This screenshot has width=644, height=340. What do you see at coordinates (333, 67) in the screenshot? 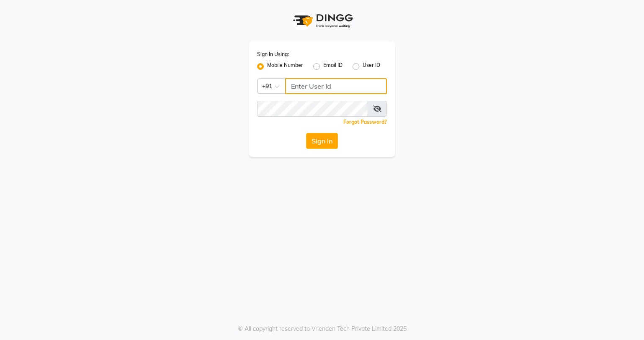
I see `label: Email ID` at bounding box center [333, 67].